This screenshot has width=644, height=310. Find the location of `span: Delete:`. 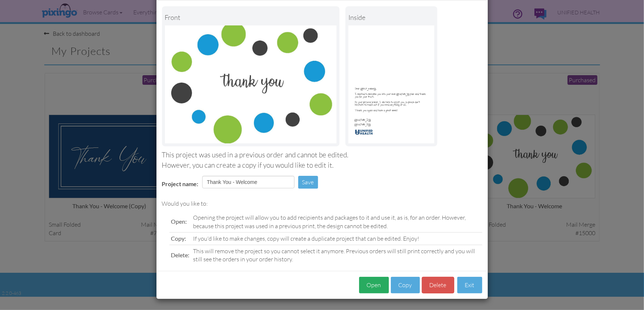

span: Delete: is located at coordinates (181, 255).